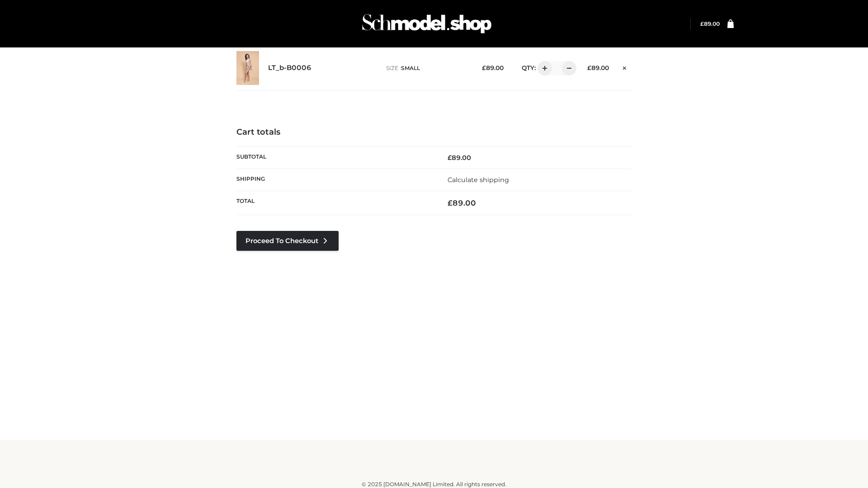  I want to click on th: Shipping, so click(335, 179).